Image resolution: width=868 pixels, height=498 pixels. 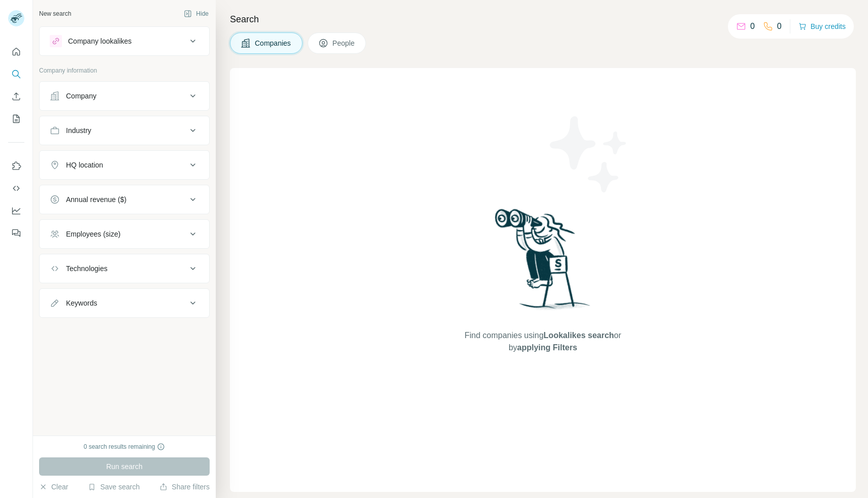 I want to click on button: Use Surfe API, so click(x=16, y=188).